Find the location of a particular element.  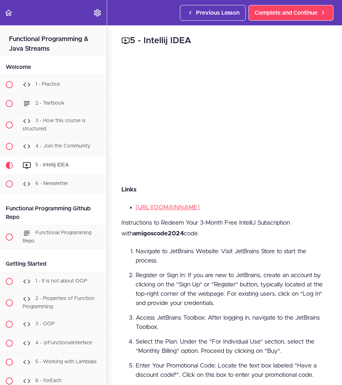

span: 2 - Textbook is located at coordinates (50, 103).